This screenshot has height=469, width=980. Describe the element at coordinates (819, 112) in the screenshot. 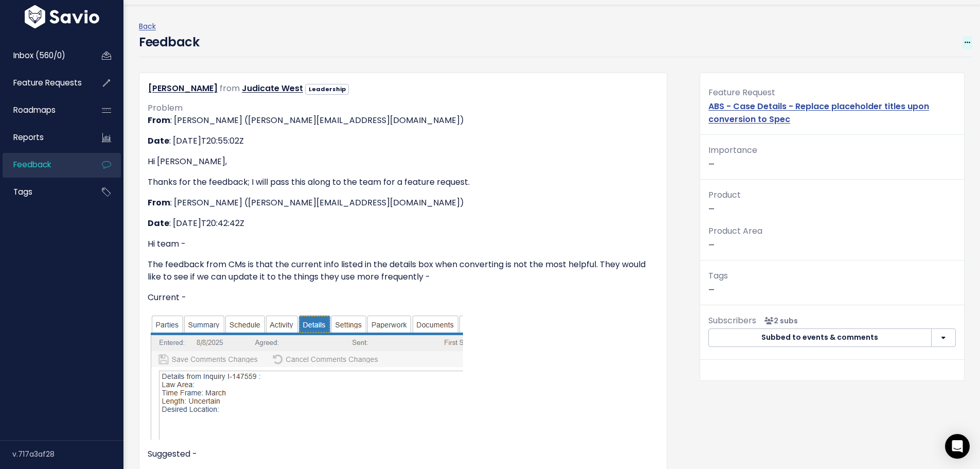

I see `a: ABS - Case Details - Replace placeholder titles upon conversion to Spec` at that location.